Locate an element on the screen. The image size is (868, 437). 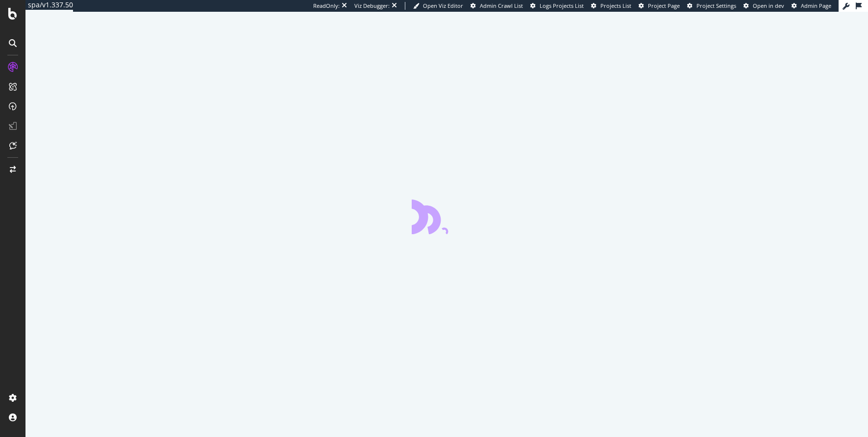
span: Admin Crawl List is located at coordinates (502, 6).